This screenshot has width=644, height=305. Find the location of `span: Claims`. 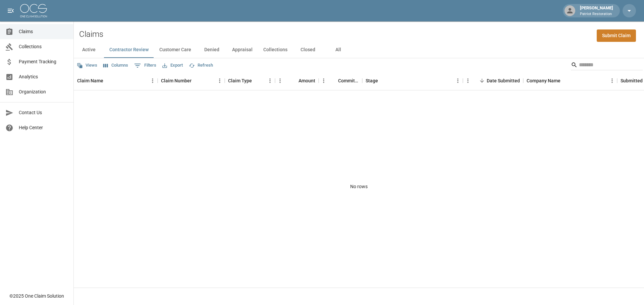

span: Claims is located at coordinates (44, 31).